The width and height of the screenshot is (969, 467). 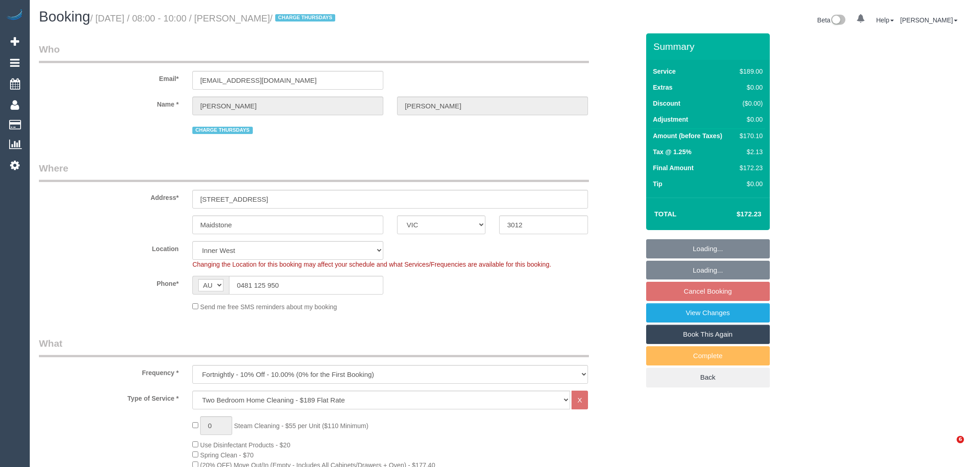 What do you see at coordinates (749, 152) in the screenshot?
I see `div: $2.13` at bounding box center [749, 152].